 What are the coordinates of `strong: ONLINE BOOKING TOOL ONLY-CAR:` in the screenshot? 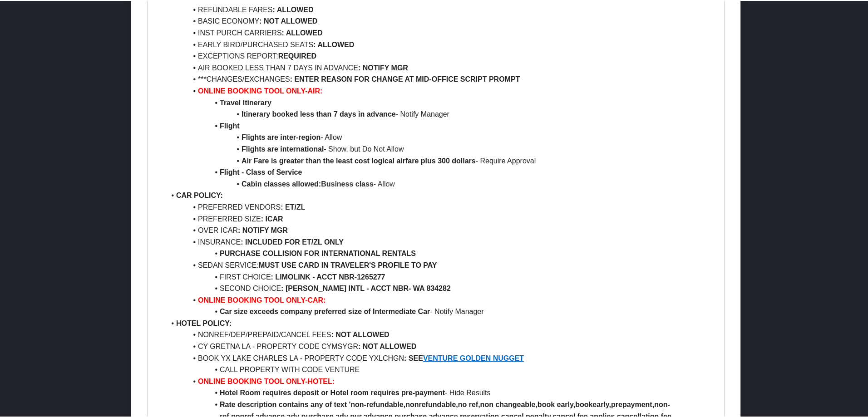 It's located at (262, 299).